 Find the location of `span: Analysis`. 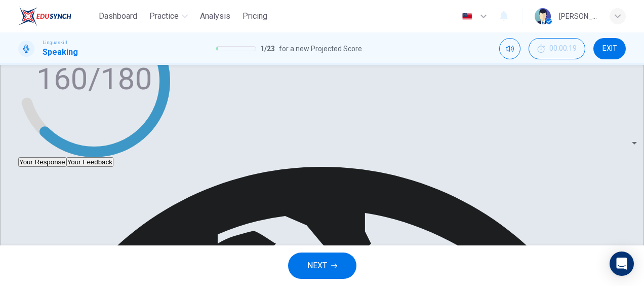

span: Analysis is located at coordinates (215, 16).